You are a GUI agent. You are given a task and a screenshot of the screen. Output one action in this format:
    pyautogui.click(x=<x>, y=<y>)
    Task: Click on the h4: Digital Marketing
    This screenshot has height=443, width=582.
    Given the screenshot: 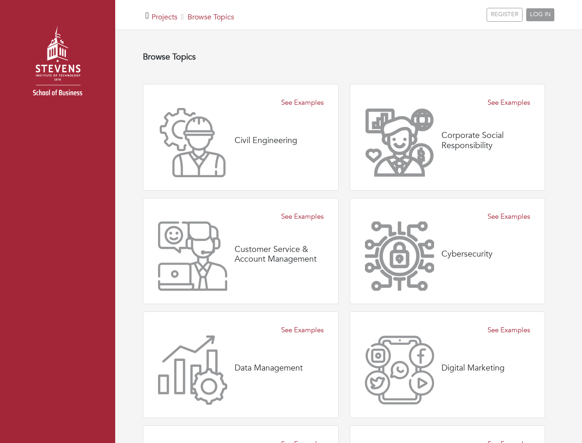 What is the action you would take?
    pyautogui.click(x=473, y=368)
    